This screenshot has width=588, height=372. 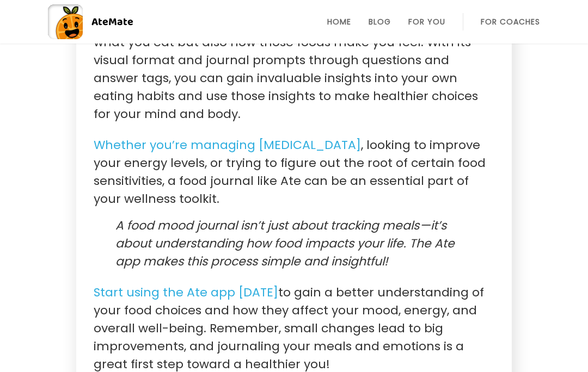 I want to click on a: For You, so click(x=427, y=22).